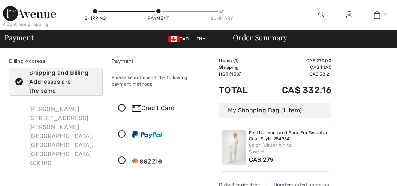 The image size is (397, 186). What do you see at coordinates (308, 37) in the screenshot?
I see `div: Order Summary` at bounding box center [308, 37].